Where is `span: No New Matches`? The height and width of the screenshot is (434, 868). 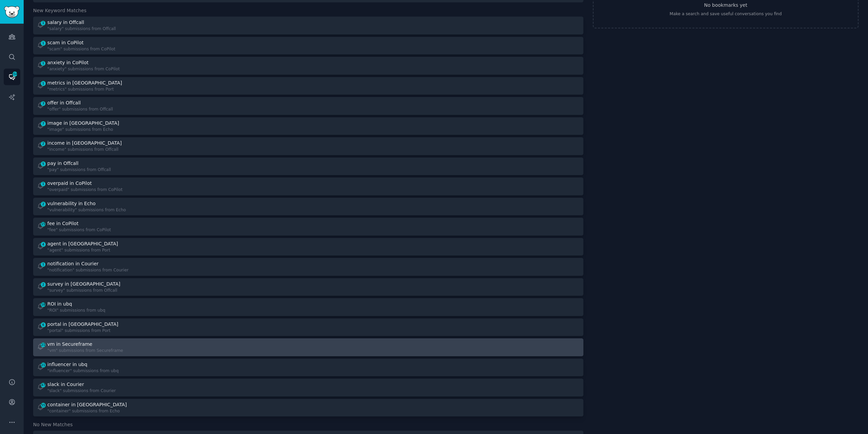
span: No New Matches is located at coordinates (53, 425).